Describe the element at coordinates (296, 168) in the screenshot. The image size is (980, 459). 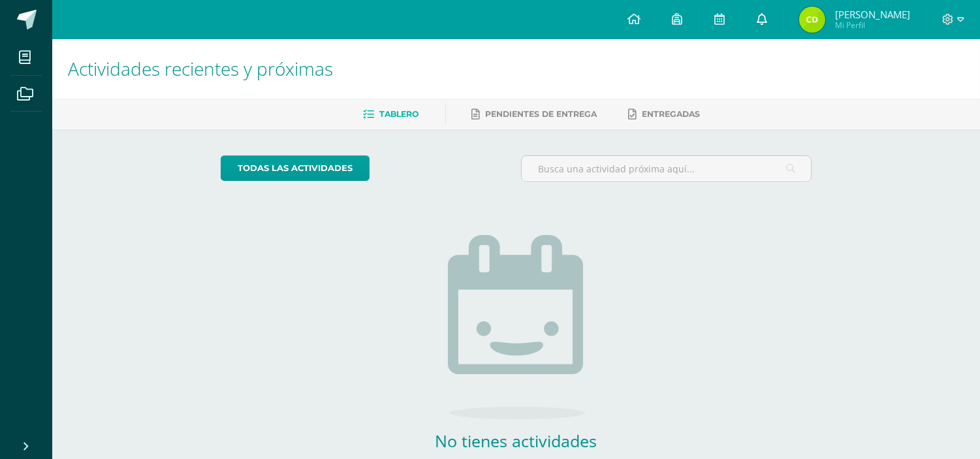
I see `a: todas las Actividades` at that location.